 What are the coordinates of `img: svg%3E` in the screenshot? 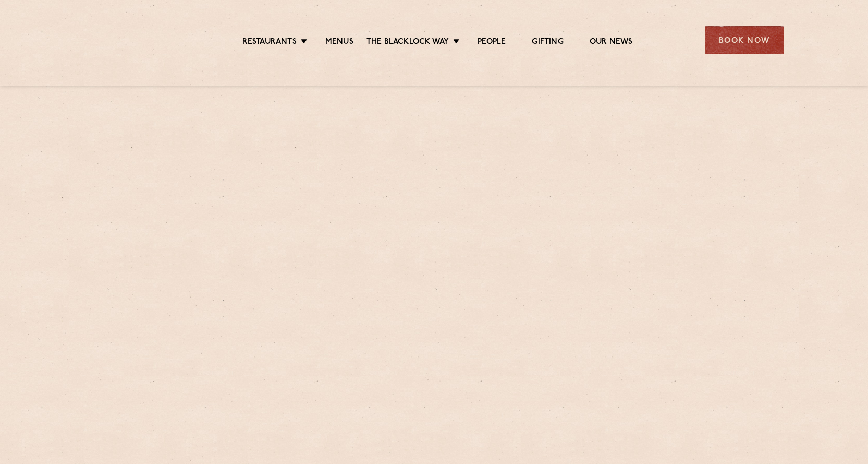 It's located at (130, 39).